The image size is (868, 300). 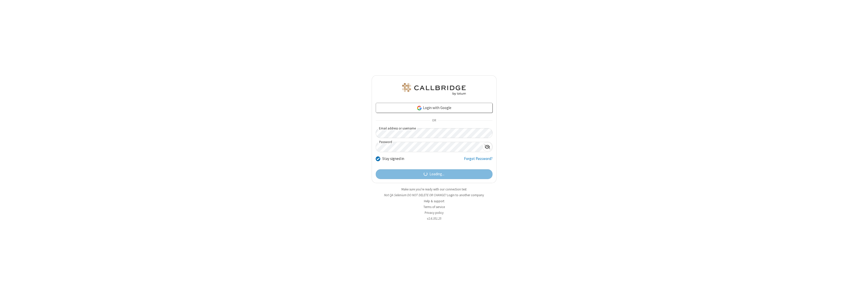 What do you see at coordinates (429, 147) in the screenshot?
I see `input: Password` at bounding box center [429, 147].